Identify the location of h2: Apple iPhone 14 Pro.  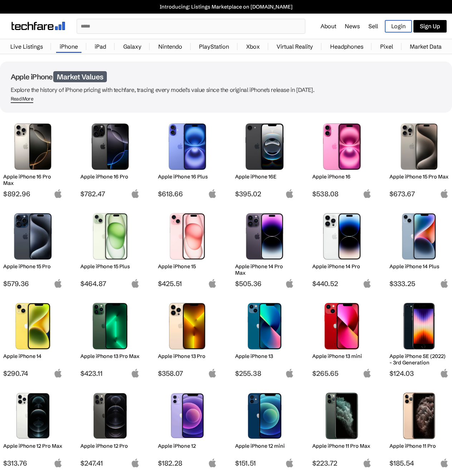
(342, 267).